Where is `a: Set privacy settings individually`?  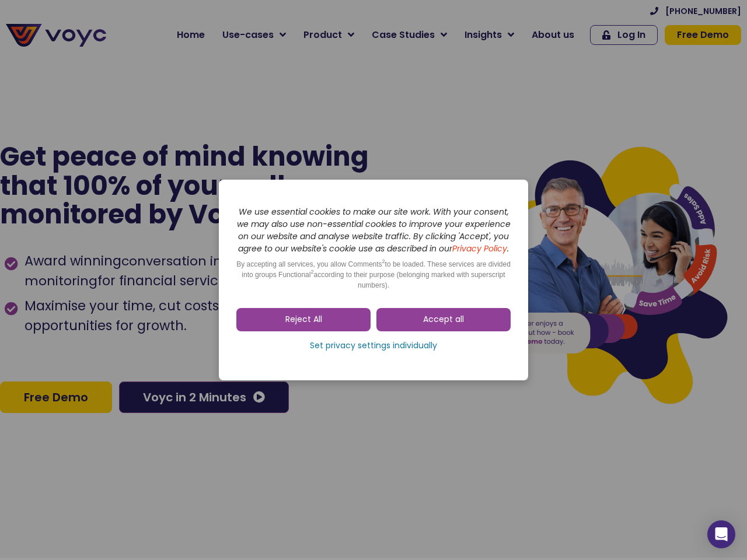 a: Set privacy settings individually is located at coordinates (374, 346).